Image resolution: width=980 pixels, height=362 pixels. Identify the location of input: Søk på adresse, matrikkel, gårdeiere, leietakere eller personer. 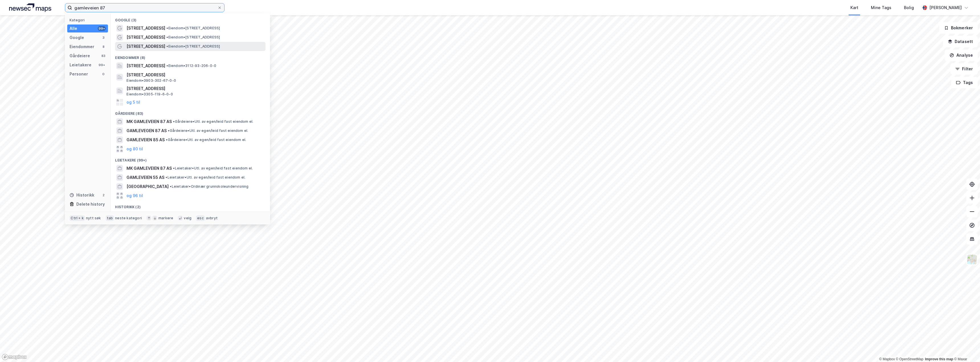
(144, 8).